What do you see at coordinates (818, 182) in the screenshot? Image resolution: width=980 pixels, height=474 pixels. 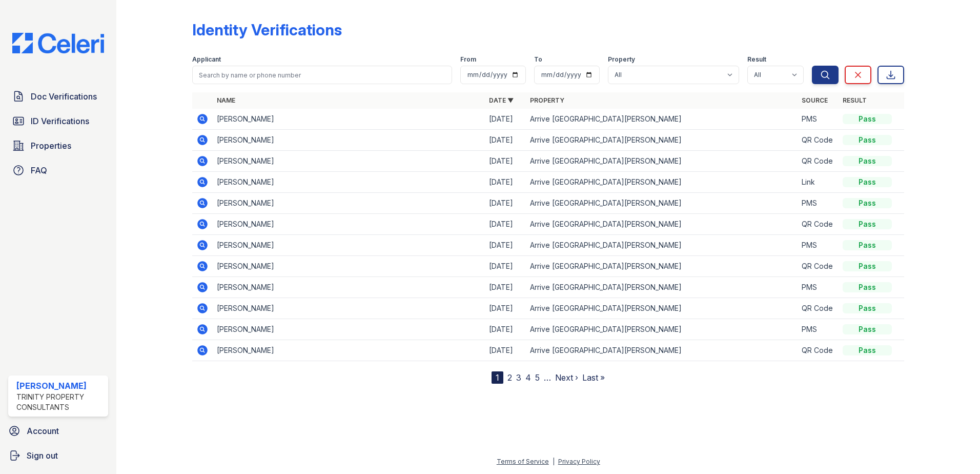 I see `td: Link` at bounding box center [818, 182].